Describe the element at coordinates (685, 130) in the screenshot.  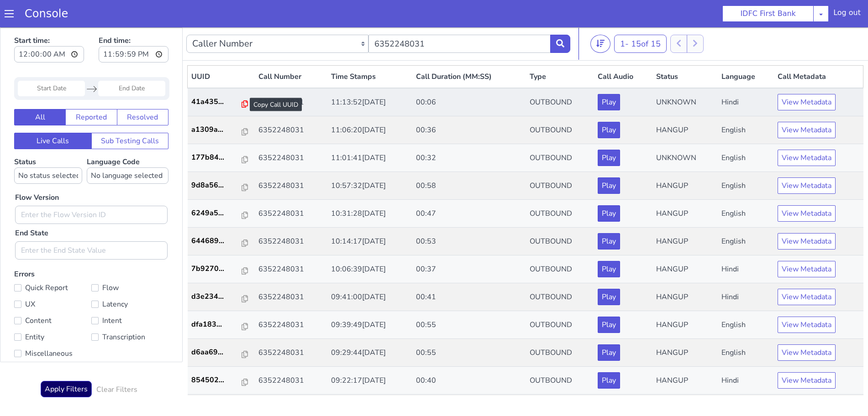
I see `td: UNKNOWN` at that location.